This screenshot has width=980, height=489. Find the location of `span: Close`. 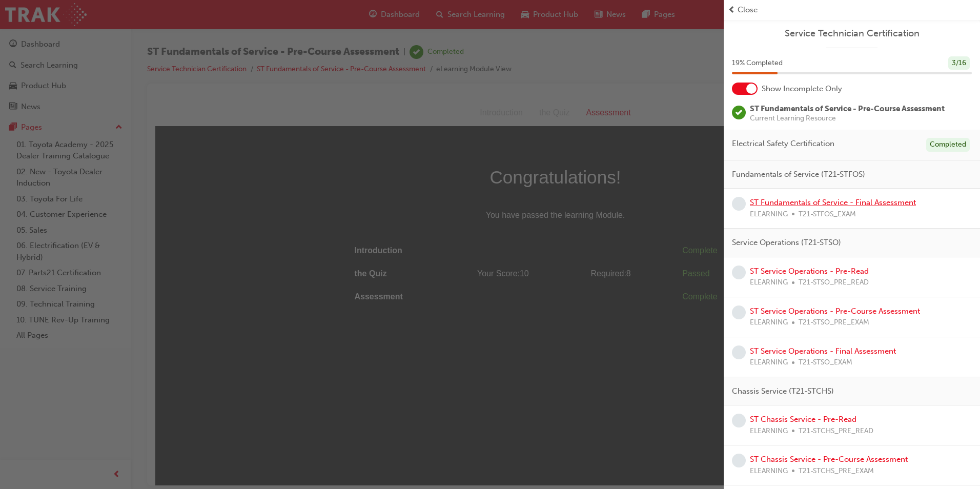

span: Close is located at coordinates (747, 10).